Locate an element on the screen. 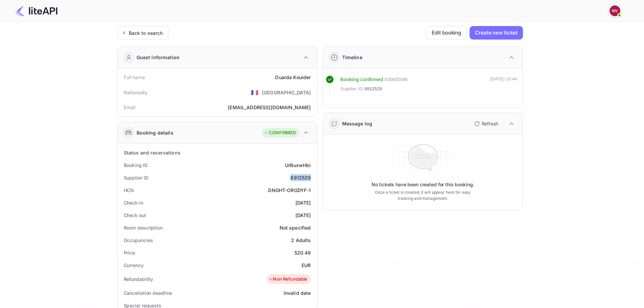  div: Message log is located at coordinates (357, 123).